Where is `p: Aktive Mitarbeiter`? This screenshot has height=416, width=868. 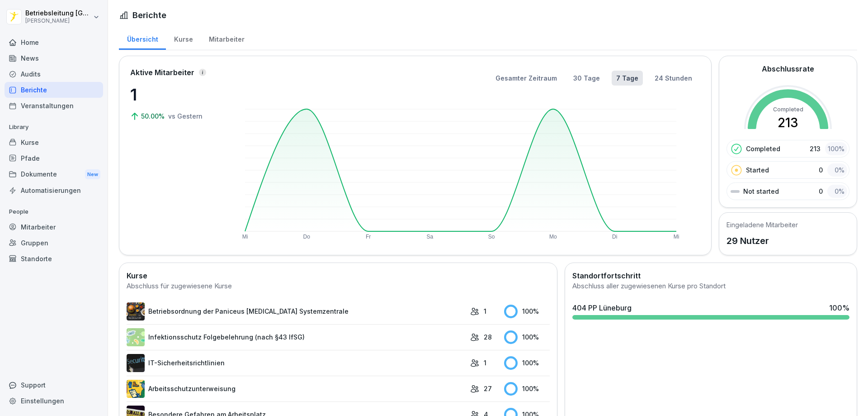
p: Aktive Mitarbeiter is located at coordinates (162, 73).